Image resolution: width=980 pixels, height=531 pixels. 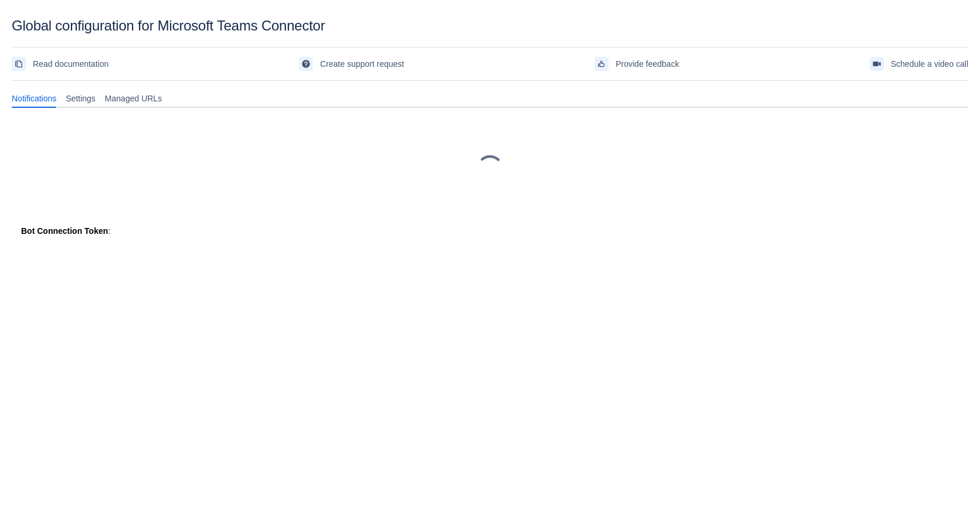 What do you see at coordinates (60, 64) in the screenshot?
I see `a: Read documentation` at bounding box center [60, 64].